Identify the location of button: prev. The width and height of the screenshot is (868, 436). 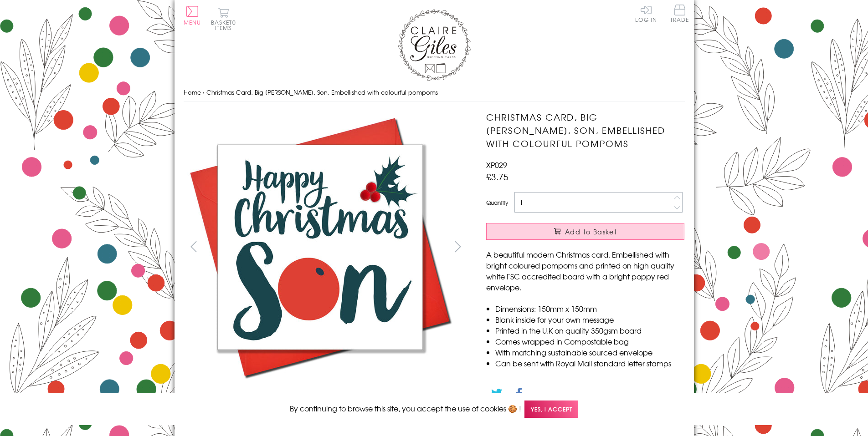
(193, 246).